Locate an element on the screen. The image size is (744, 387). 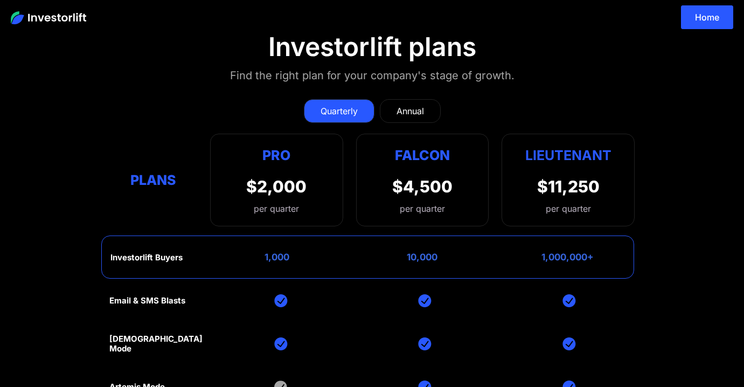
div: 1,000 is located at coordinates (277, 257).